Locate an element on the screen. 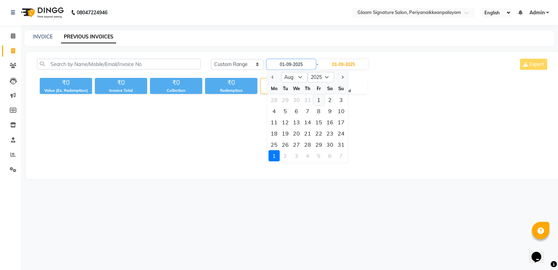 The width and height of the screenshot is (558, 270). div: 8 is located at coordinates (319, 111).